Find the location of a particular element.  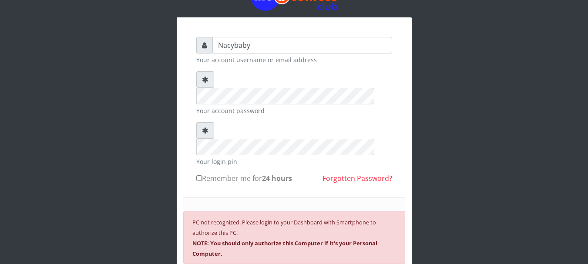

small: Your account password is located at coordinates (294, 111).